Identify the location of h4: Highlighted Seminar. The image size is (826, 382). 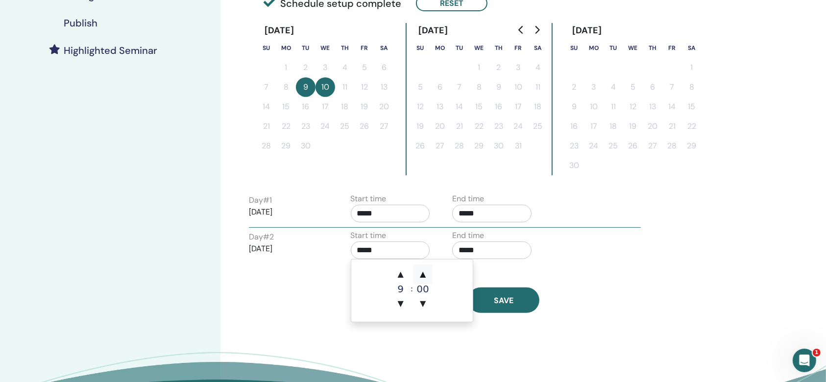
(110, 50).